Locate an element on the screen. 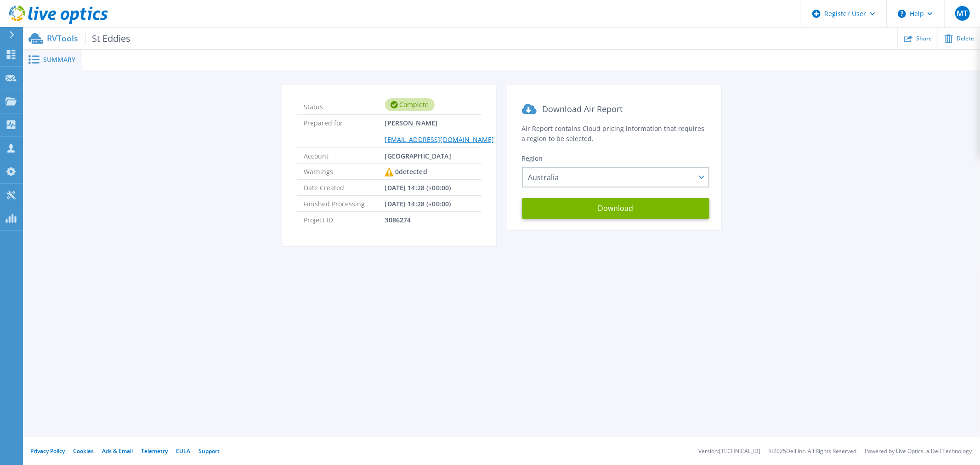 The height and width of the screenshot is (465, 980). li: © 2025 Dell Inc. All Rights Reserved is located at coordinates (812, 451).